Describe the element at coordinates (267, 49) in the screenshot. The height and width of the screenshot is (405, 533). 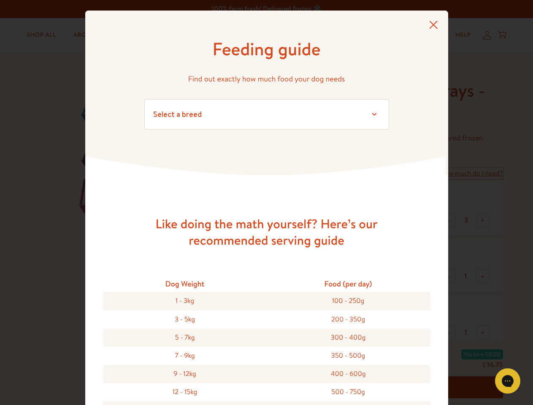
I see `h1: Feeding guide` at that location.